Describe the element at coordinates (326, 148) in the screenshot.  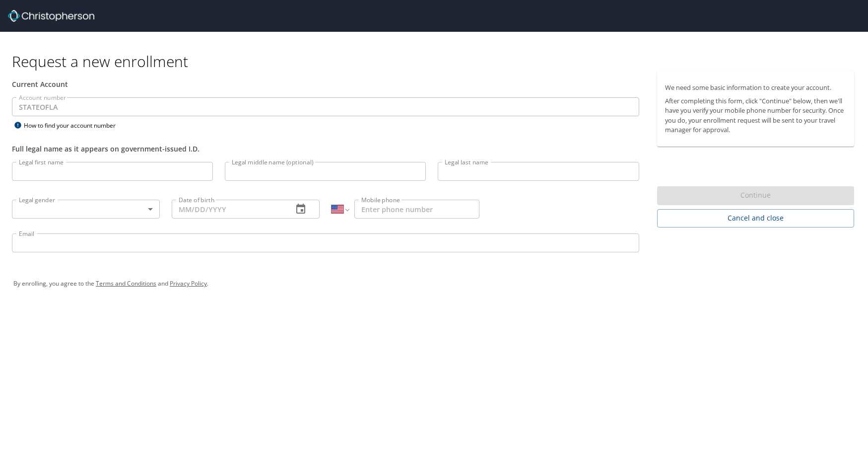
I see `div: Full legal name as it appears on government-issued I.D.` at that location.